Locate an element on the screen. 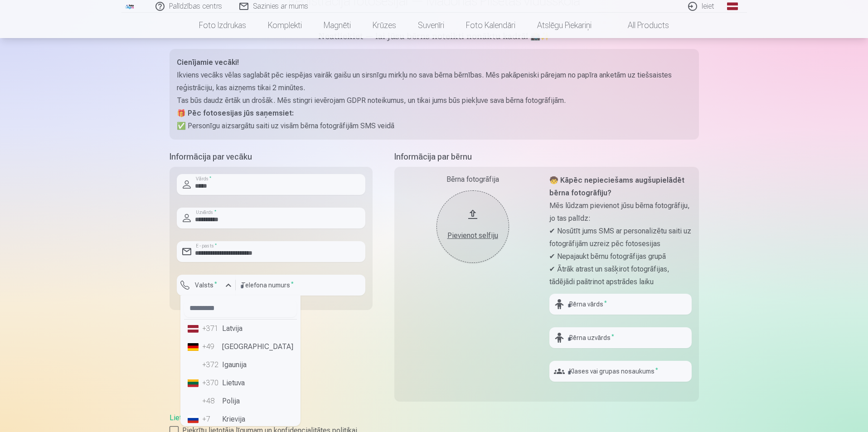 Image resolution: width=868 pixels, height=432 pixels. p: ✔ Nepajaukt bērnu fotogrāfijas grupā is located at coordinates (620, 257).